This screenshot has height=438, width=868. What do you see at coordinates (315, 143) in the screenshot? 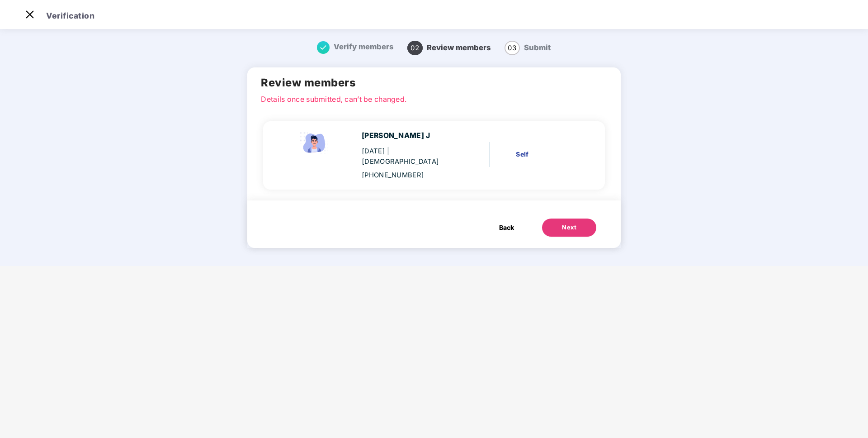
I see `img: svg+xml;base64,PHN2ZyBpZD0iRW1wbG95ZWVfbWFsZSIgeG1sbnM9Imh0dHA6Ly93d3cudzMub3JnLzIwMDAvc3ZnIiB3aW...` at bounding box center [315, 143].